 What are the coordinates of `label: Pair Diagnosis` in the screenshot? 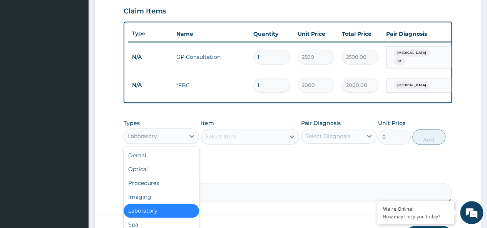 It's located at (321, 123).